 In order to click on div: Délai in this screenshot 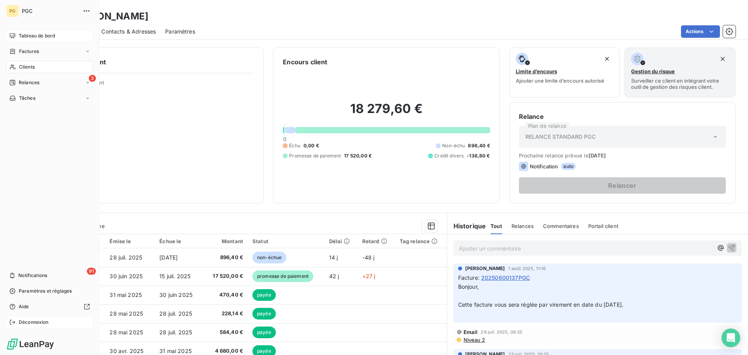, I will do `click(341, 241)`.